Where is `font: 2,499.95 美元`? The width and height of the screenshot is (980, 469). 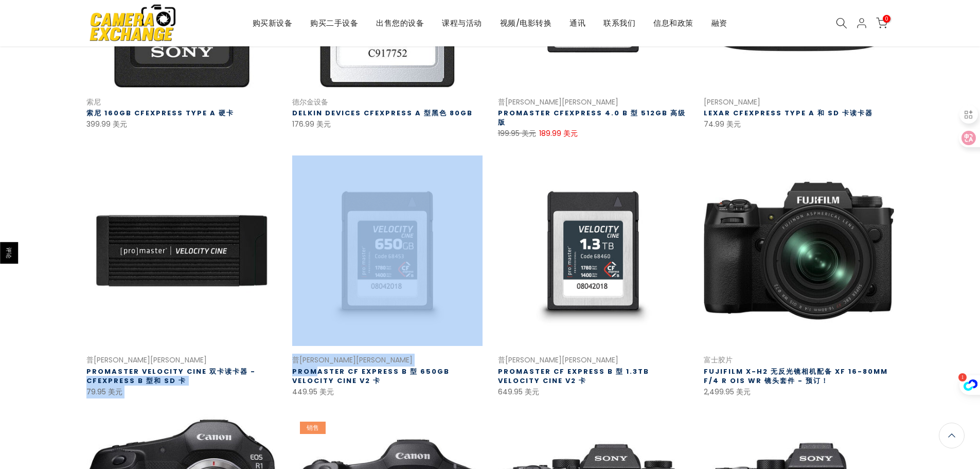 font: 2,499.95 美元 is located at coordinates (727, 392).